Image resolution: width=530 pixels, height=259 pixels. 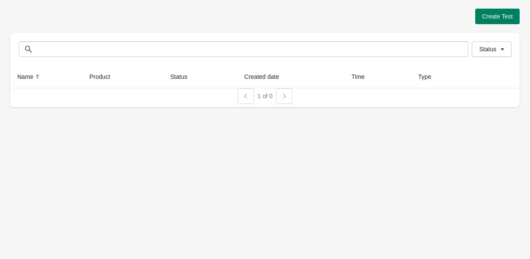 I want to click on button: Type, so click(x=429, y=77).